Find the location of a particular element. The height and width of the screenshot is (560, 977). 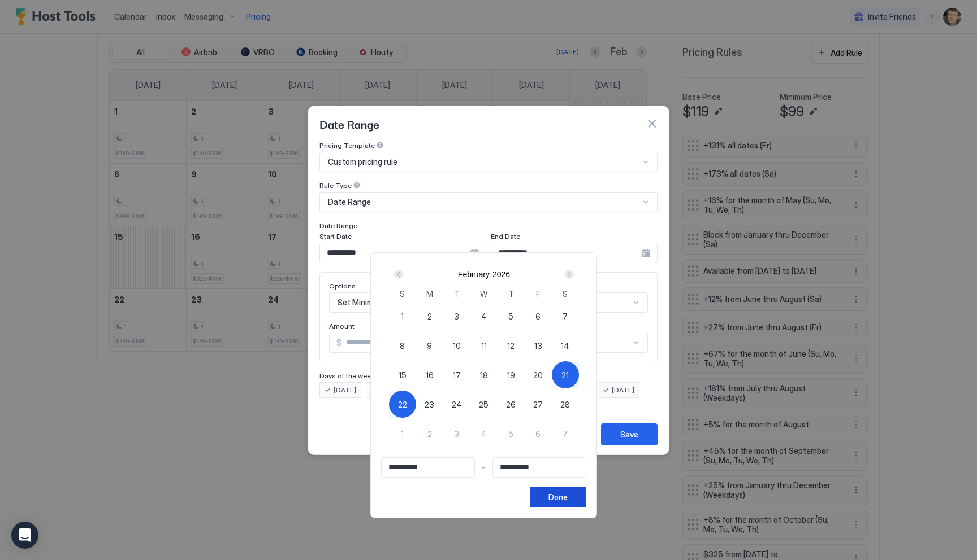

span: M is located at coordinates (430, 294).